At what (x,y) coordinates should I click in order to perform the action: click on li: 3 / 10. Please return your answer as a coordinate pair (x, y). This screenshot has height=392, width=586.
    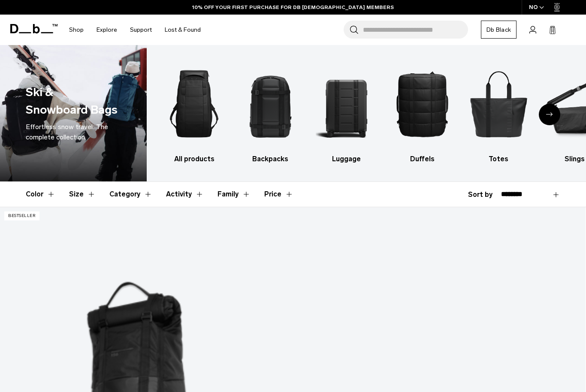
    Looking at the image, I should click on (346, 111).